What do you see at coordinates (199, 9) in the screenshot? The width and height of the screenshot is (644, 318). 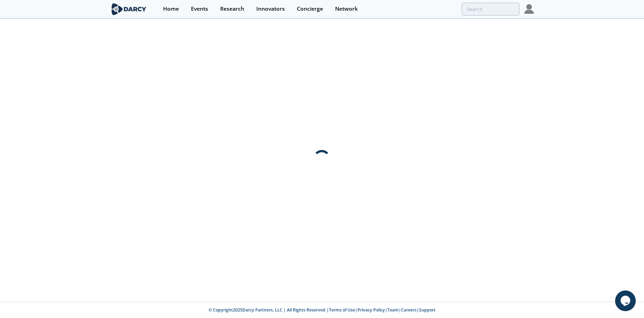 I see `div: Events` at bounding box center [199, 9].